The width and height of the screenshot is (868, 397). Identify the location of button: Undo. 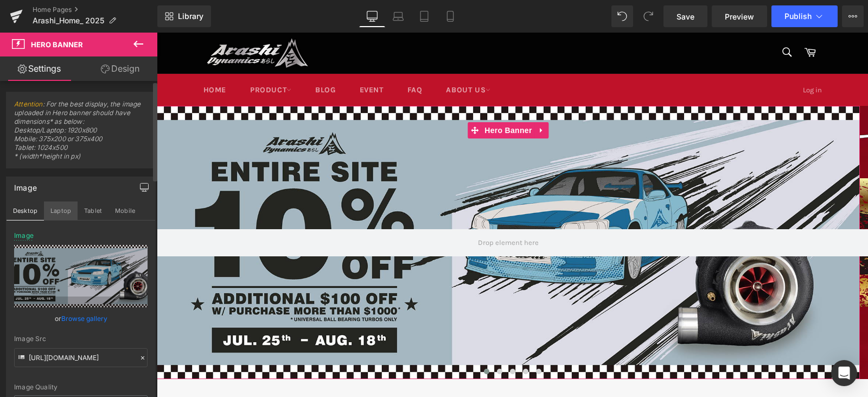
(622, 16).